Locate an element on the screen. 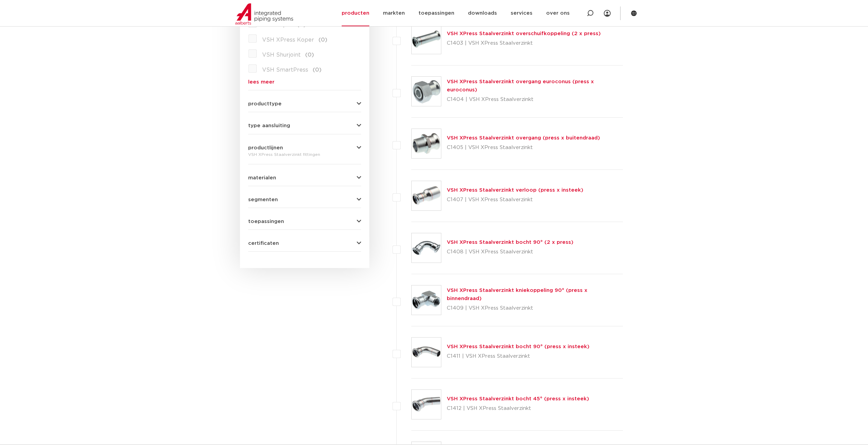  p: C1405 | VSH XPress Staalverzinkt is located at coordinates (524, 148).